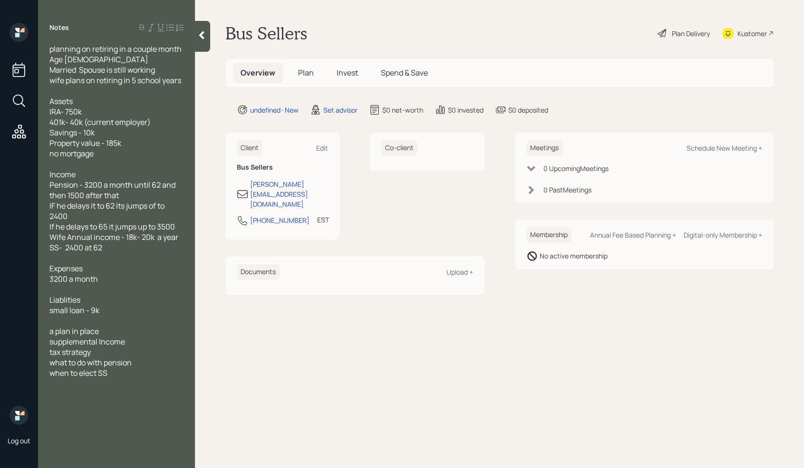  What do you see at coordinates (403, 110) in the screenshot?
I see `div: $0 net-worth` at bounding box center [403, 110].